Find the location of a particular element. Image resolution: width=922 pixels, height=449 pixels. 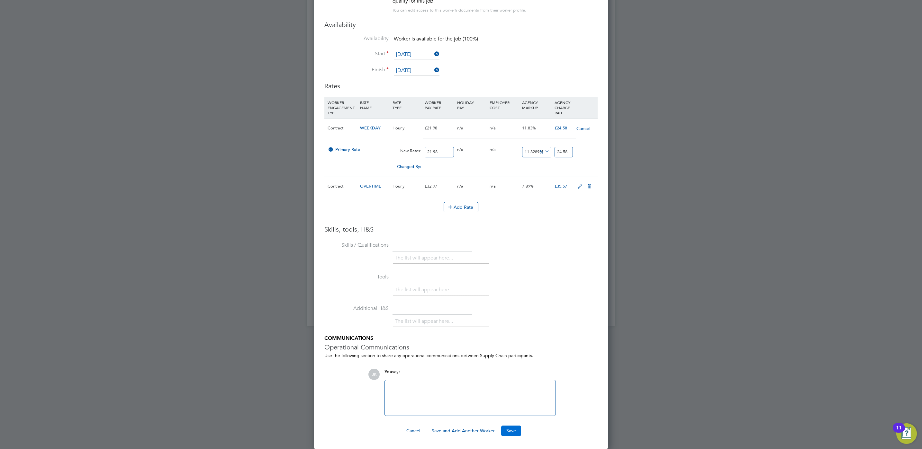

span: JK is located at coordinates (374, 375).